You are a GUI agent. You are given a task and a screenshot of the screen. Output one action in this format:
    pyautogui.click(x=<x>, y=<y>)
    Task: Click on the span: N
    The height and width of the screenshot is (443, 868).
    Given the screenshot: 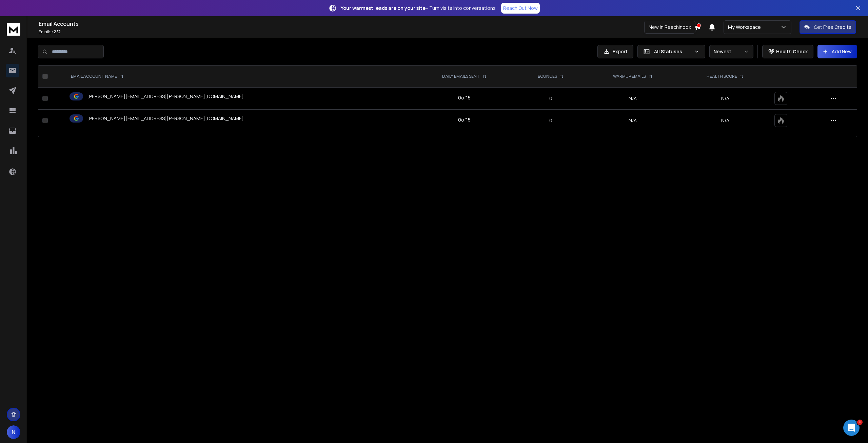 What is the action you would take?
    pyautogui.click(x=13, y=432)
    